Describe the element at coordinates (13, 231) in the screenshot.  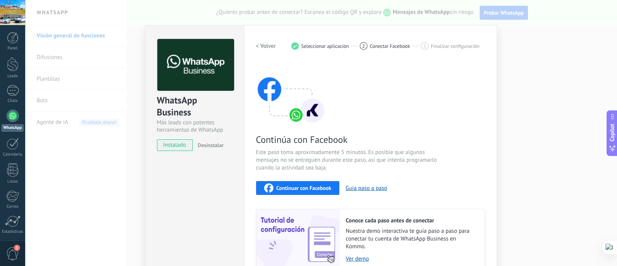
I see `div: Estadísticas` at that location.